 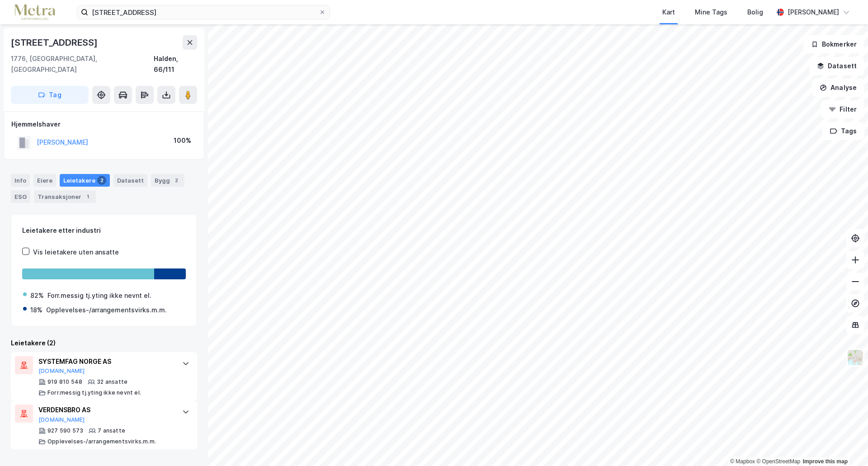 I want to click on a: OpenStreetMap, so click(x=778, y=461).